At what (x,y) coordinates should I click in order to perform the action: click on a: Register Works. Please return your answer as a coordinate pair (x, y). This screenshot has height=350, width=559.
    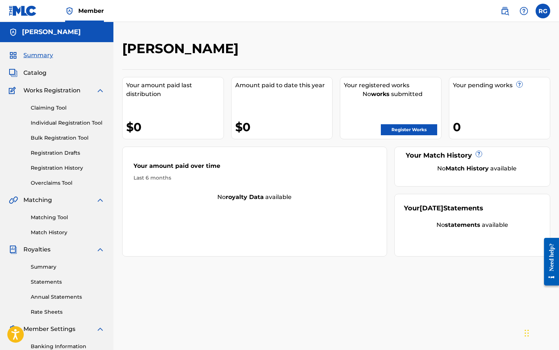
    Looking at the image, I should click on (409, 130).